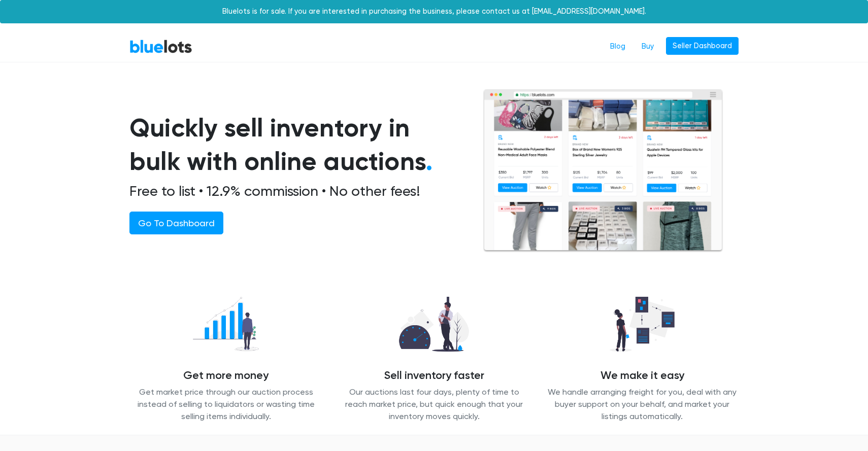  Describe the element at coordinates (161, 46) in the screenshot. I see `a: BlueLots` at that location.